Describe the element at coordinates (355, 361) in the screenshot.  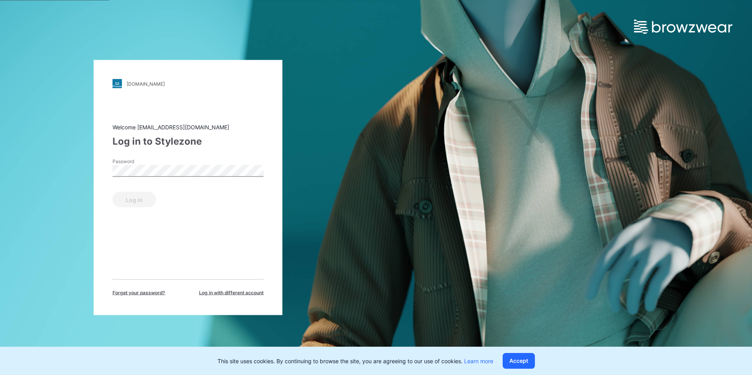
I see `p: This site uses cookies. By continuing to browse the site, you are agreeing to our use of cookies.` at that location.